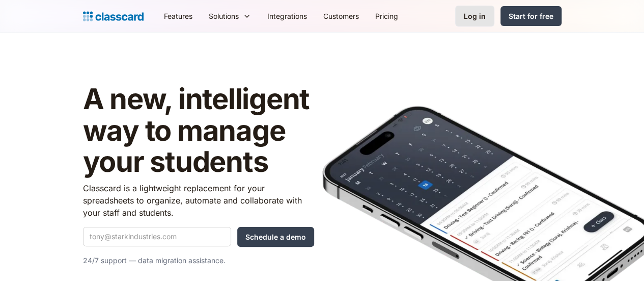 The image size is (644, 281). I want to click on p: 24/7 support — data migration assistance., so click(199, 260).